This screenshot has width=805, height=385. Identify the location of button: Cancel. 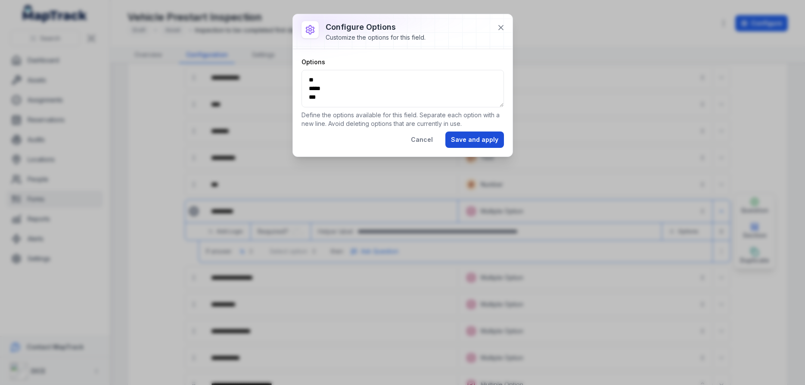
(422, 140).